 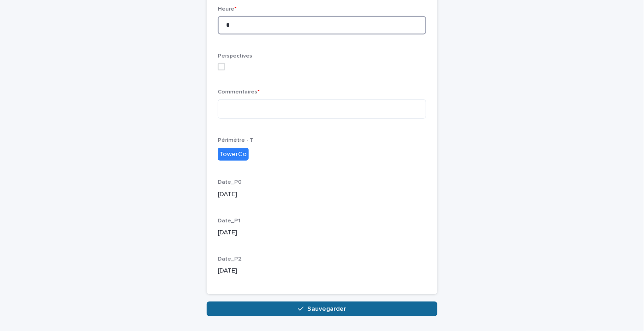 I want to click on font: TowerCo, so click(x=233, y=154).